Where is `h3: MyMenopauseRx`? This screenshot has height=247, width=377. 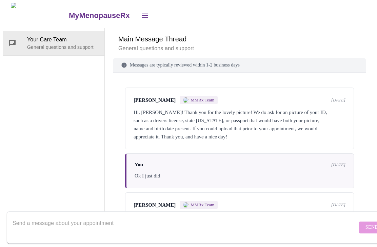
h3: MyMenopauseRx is located at coordinates (99, 16).